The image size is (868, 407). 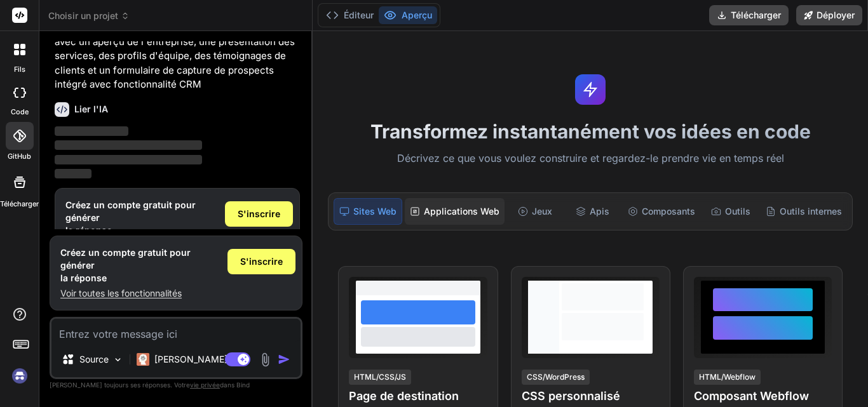 I want to click on font: Télécharger, so click(x=755, y=15).